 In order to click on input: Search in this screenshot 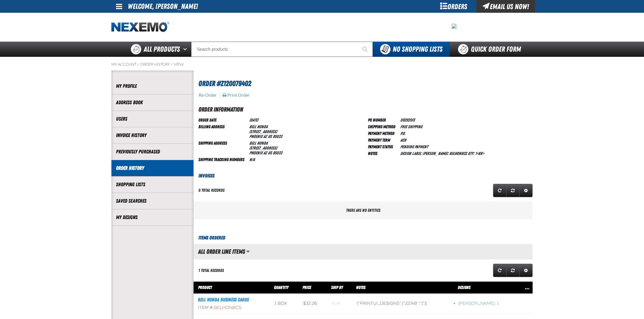, I will do `click(282, 49)`.